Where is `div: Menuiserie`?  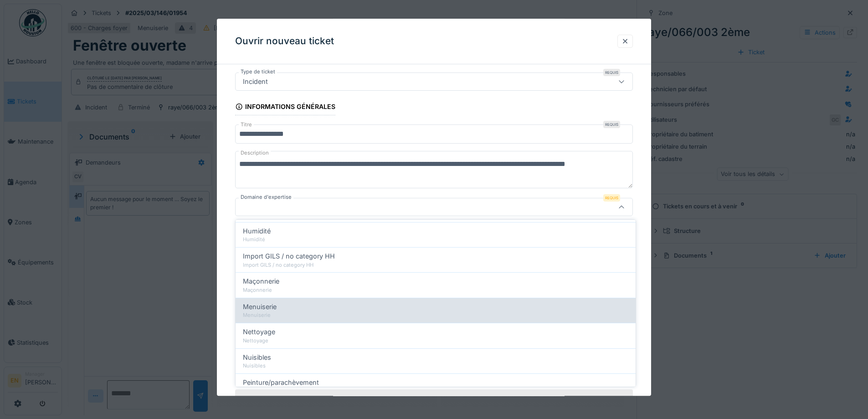 div: Menuiserie is located at coordinates (436, 315).